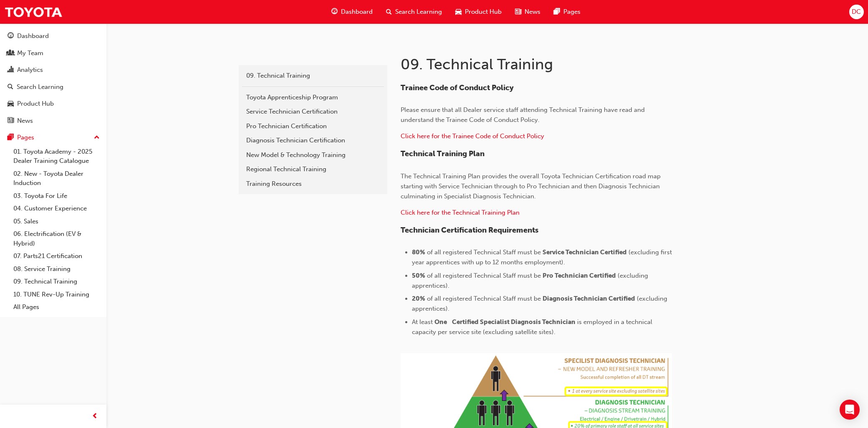 The image size is (868, 428). Describe the element at coordinates (313, 184) in the screenshot. I see `div: Training Resources` at that location.